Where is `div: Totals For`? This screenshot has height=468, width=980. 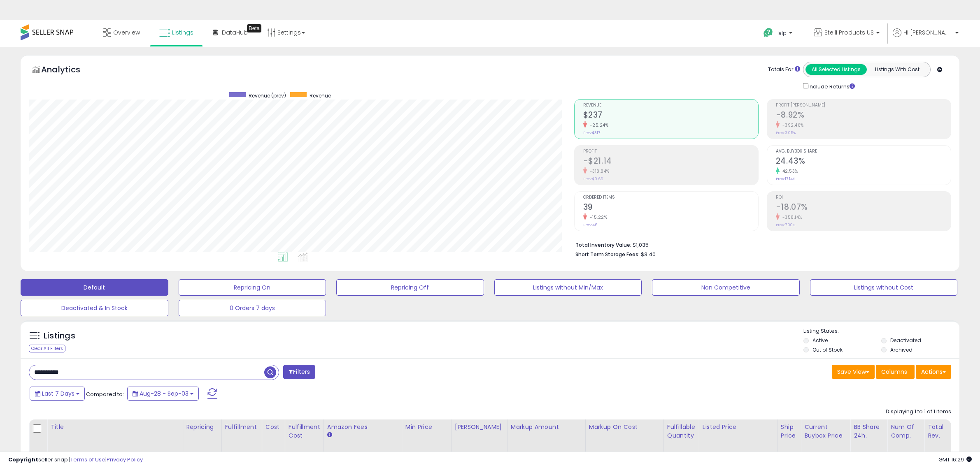
div: Totals For is located at coordinates (784, 70).